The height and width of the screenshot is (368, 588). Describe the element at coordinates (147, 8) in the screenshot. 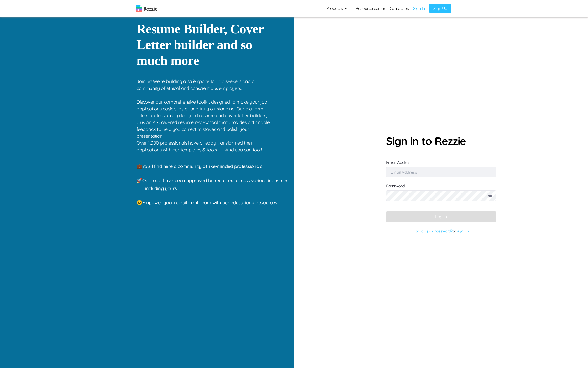

I see `img: logo` at that location.